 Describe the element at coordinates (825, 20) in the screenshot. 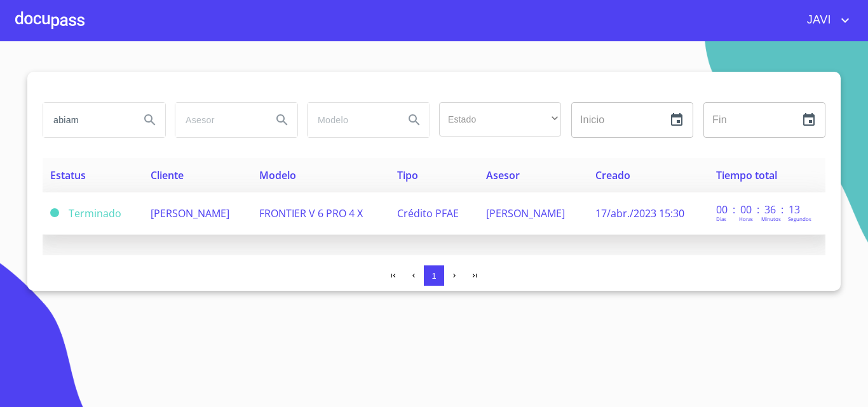

I see `button: account of current user` at that location.